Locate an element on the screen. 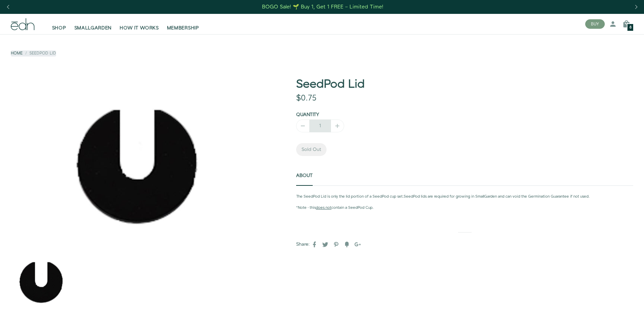 Image resolution: width=644 pixels, height=311 pixels. label: Share: is located at coordinates (303, 245).